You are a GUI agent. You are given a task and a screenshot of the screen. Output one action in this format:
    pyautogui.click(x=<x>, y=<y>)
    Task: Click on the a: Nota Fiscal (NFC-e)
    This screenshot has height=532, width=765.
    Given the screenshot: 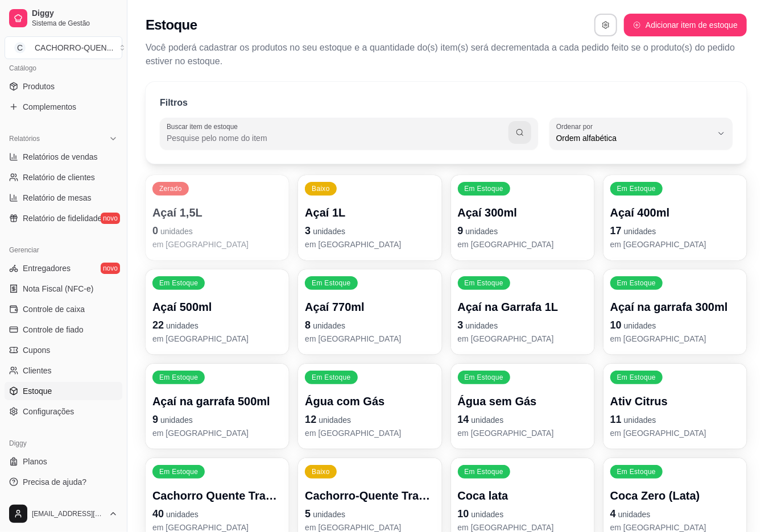 What is the action you would take?
    pyautogui.click(x=63, y=289)
    